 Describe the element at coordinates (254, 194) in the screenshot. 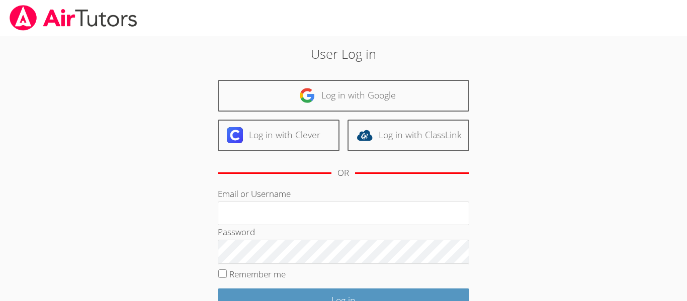

I see `label: Email or Username` at that location.